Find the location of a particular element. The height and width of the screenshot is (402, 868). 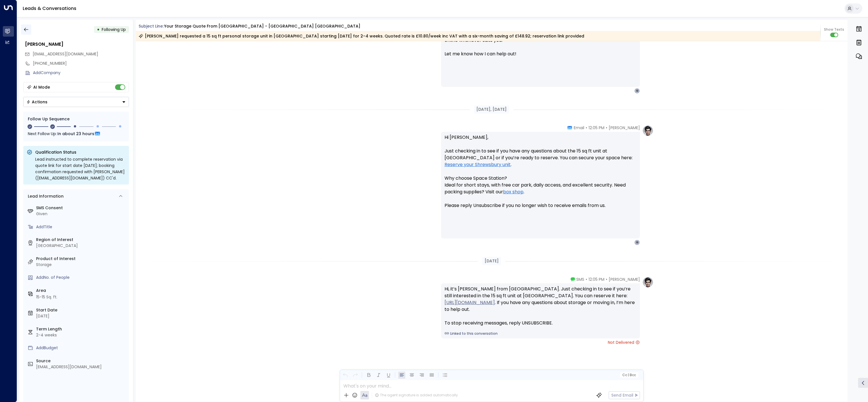

span: Following Up is located at coordinates (114, 30).